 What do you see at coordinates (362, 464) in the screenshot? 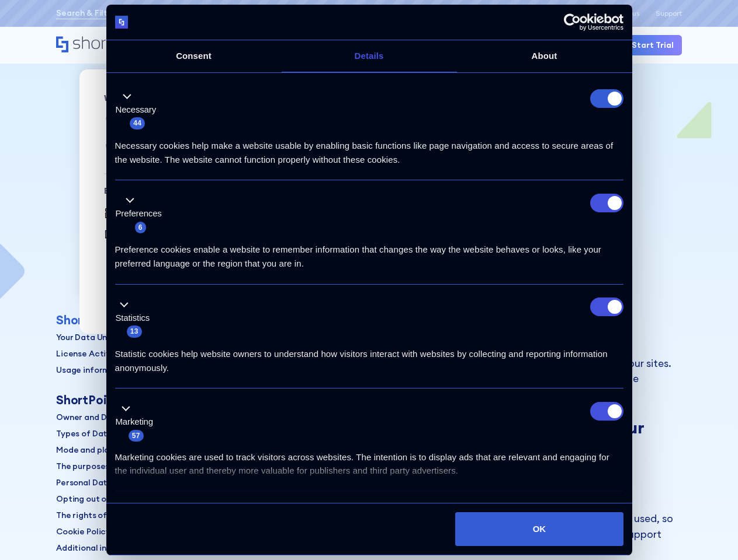
I see `span: Marketing cookies are used to track visitors across websites. The intention is to display ads tha...` at bounding box center [362, 464].